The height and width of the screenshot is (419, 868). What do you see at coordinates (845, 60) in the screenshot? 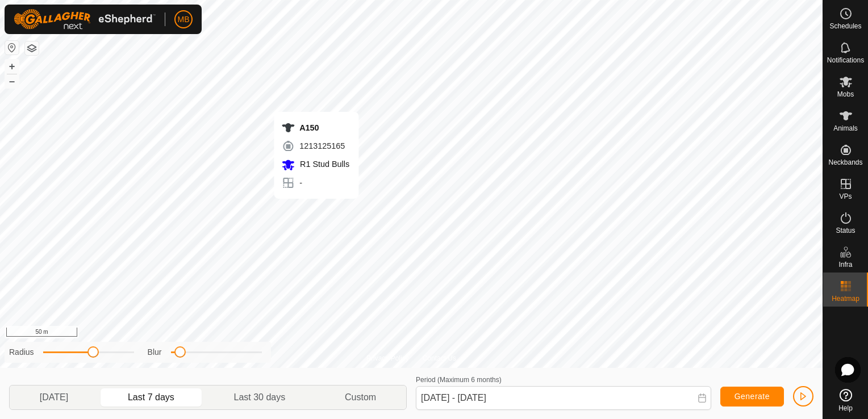
I see `span: Notifications` at bounding box center [845, 60].